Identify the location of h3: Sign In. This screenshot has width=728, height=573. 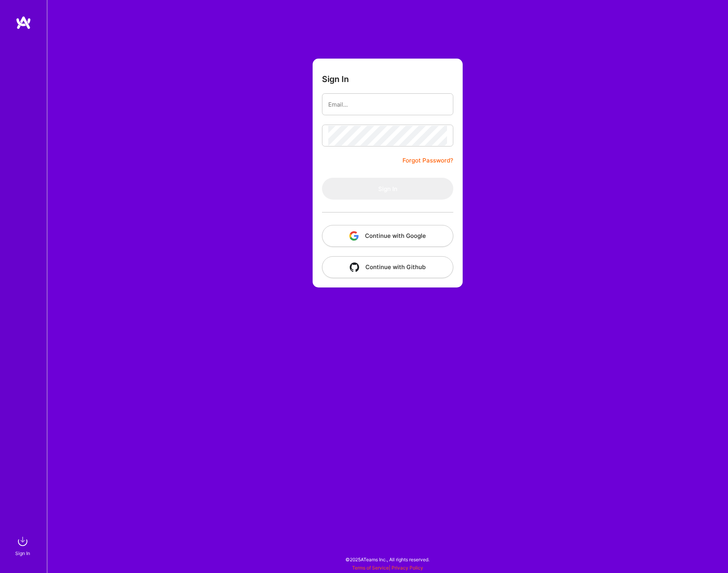
(336, 79).